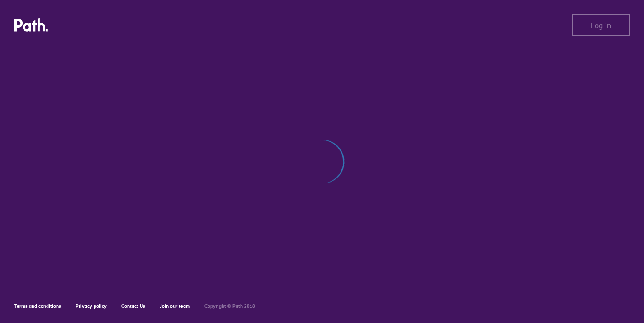 The image size is (644, 323). Describe the element at coordinates (38, 306) in the screenshot. I see `a: Terms and conditions` at that location.